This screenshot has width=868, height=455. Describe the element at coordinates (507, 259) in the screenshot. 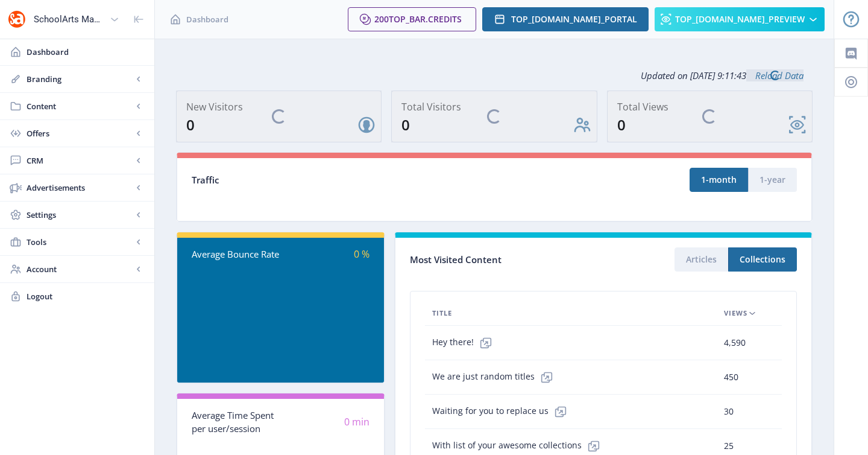

I see `div: Most Visited Content` at that location.